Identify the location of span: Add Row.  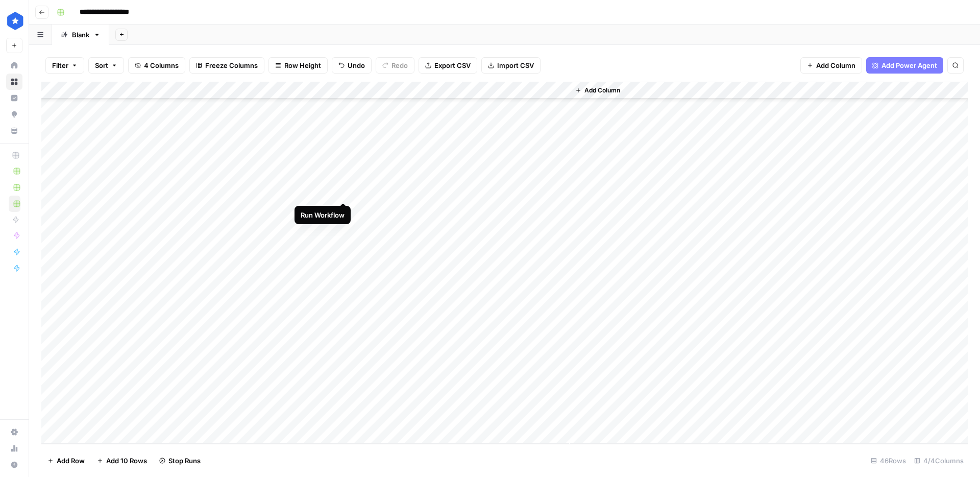
(71, 461).